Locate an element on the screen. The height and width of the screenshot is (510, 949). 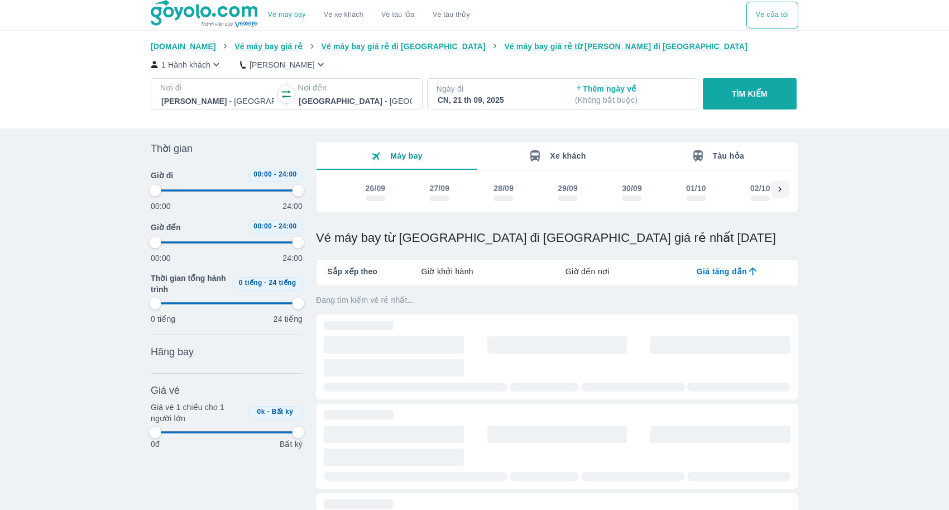
span: Vé máy bay giá rẻ is located at coordinates (268, 46).